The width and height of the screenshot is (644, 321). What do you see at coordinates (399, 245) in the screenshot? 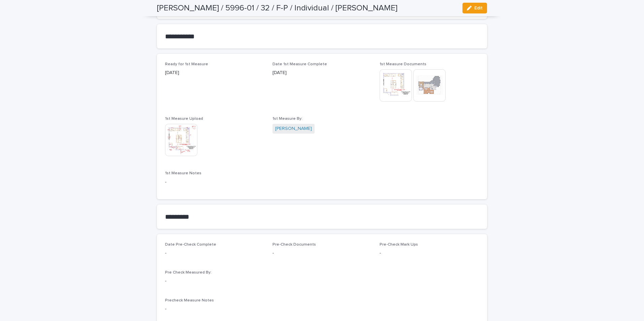
I see `span: Pre-Check Mark Ups` at bounding box center [399, 245].